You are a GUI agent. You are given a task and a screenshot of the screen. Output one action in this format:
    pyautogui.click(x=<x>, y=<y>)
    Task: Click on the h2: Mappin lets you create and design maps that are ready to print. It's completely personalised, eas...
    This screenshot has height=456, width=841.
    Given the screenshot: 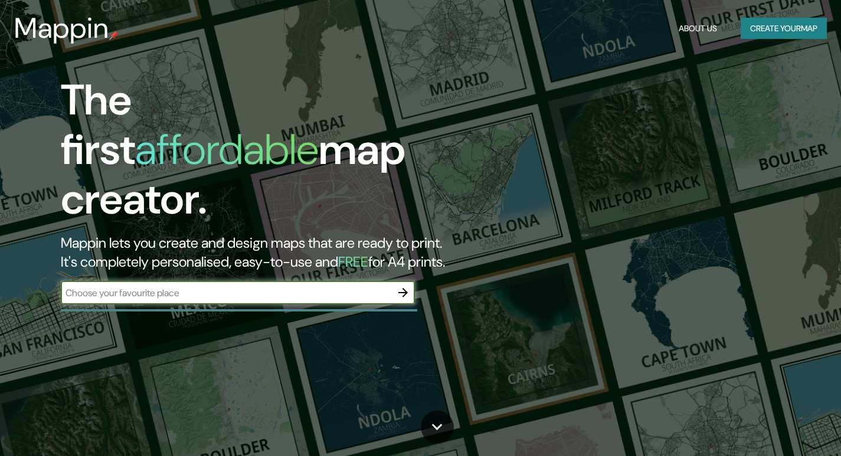 What is the action you would take?
    pyautogui.click(x=271, y=253)
    